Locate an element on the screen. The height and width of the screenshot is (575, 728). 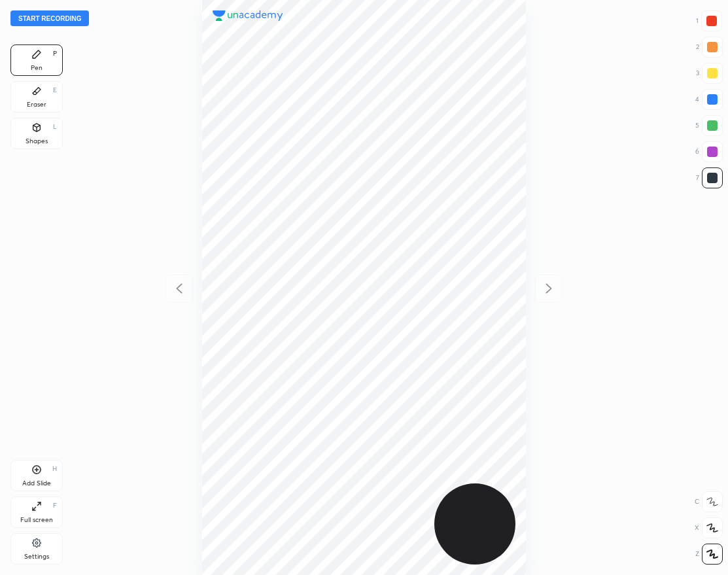
div: Pen is located at coordinates (36, 68).